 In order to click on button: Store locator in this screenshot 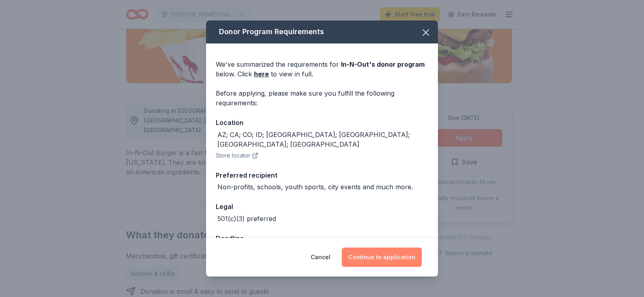, I will do `click(237, 156)`.